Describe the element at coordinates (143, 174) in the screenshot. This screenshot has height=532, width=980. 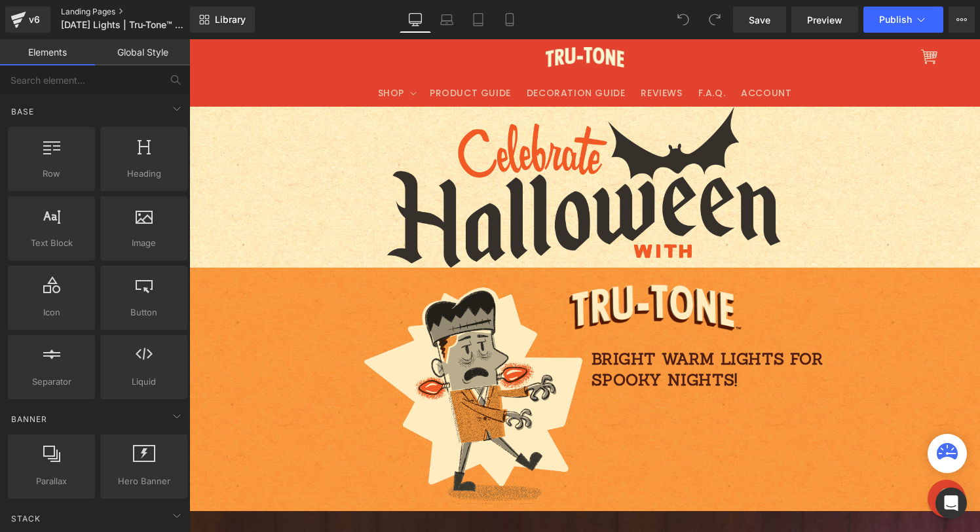
I see `span: Heading` at that location.